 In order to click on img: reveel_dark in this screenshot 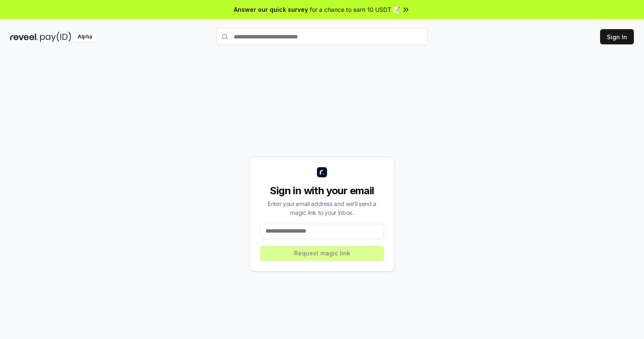, I will do `click(24, 37)`.